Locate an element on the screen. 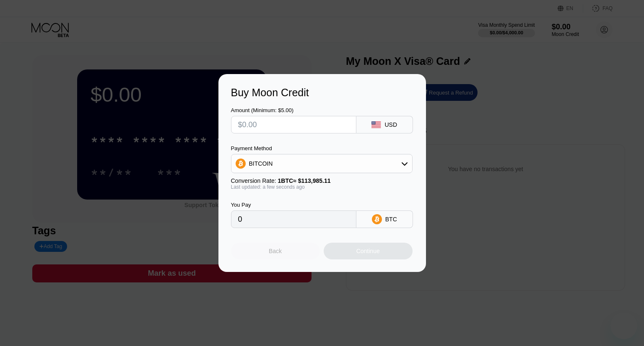 The width and height of the screenshot is (644, 346). div: Payment Method is located at coordinates (322, 149).